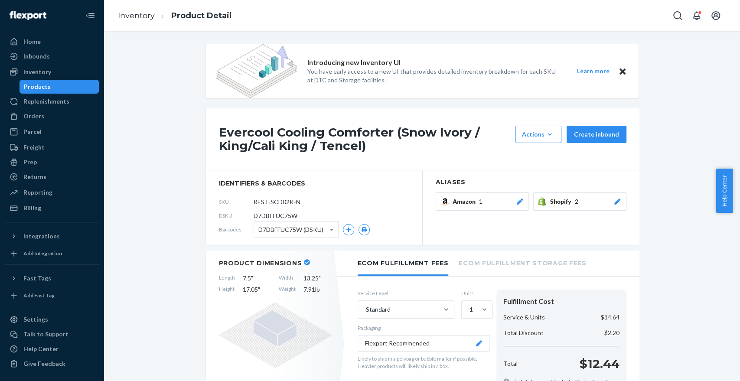 This screenshot has height=381, width=740. What do you see at coordinates (610, 333) in the screenshot?
I see `p: -$2.20` at bounding box center [610, 333].